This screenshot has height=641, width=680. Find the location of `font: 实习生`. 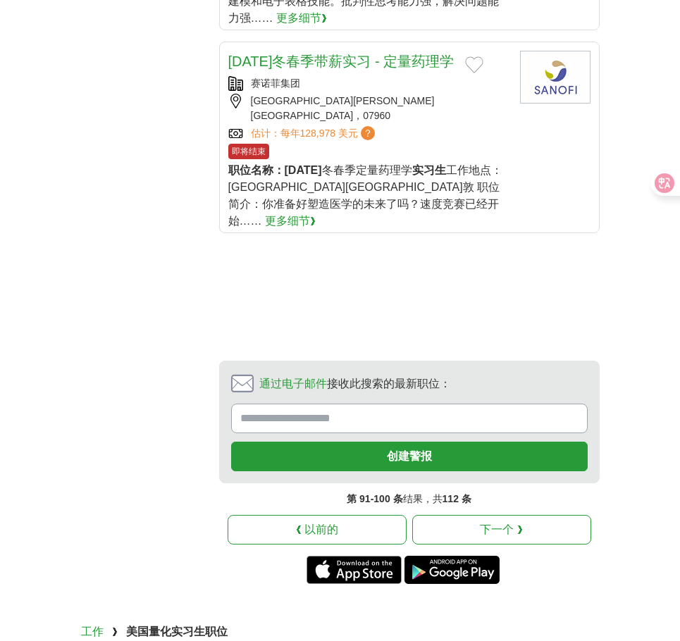

font: 实习生 is located at coordinates (429, 170).